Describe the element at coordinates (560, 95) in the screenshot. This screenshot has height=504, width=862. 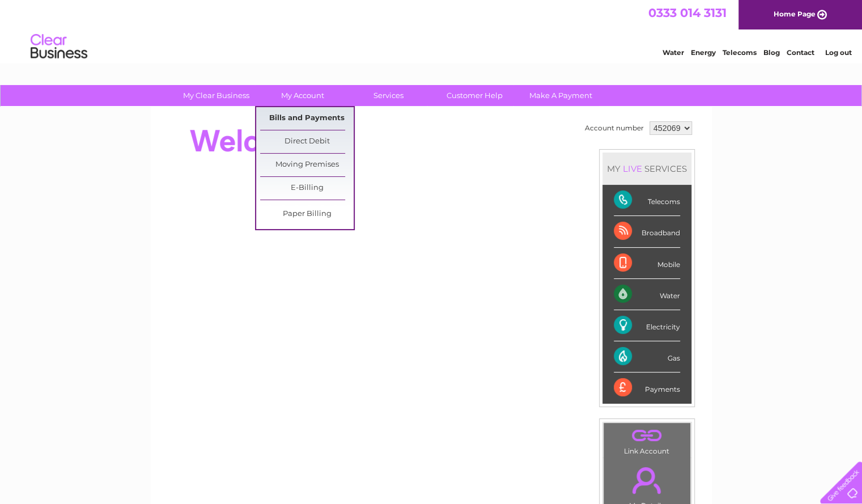
I see `a: Make A Payment` at that location.